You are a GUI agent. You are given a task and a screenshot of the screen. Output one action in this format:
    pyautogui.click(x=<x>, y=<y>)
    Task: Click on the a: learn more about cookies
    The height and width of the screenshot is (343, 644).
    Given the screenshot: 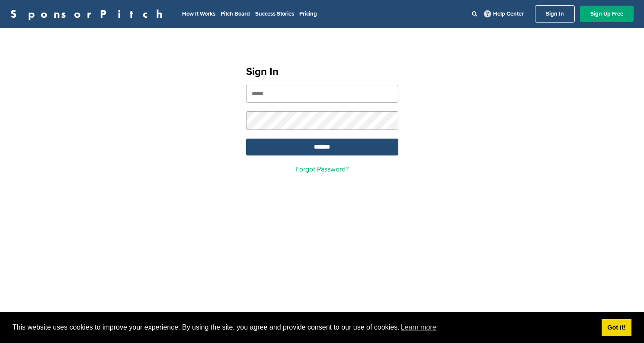 What is the action you would take?
    pyautogui.click(x=419, y=327)
    